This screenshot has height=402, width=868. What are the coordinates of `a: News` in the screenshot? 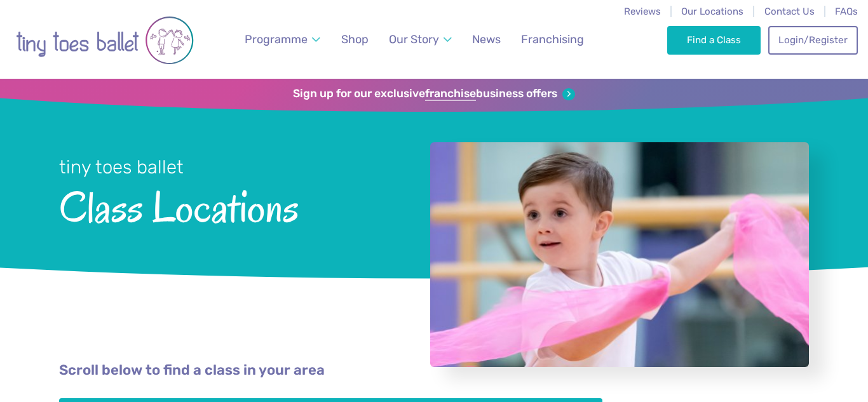 It's located at (486, 39).